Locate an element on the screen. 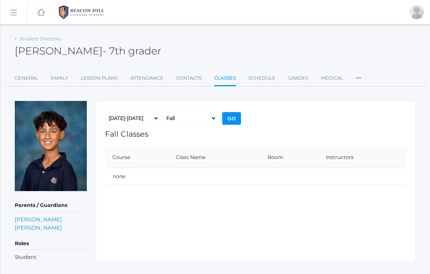 The height and width of the screenshot is (274, 430). img: BHCALogos-05-308ed15e86a5a0abce9b8dd61676a3503ac9727e845dece92d48e8588c001991.png is located at coordinates (81, 12).